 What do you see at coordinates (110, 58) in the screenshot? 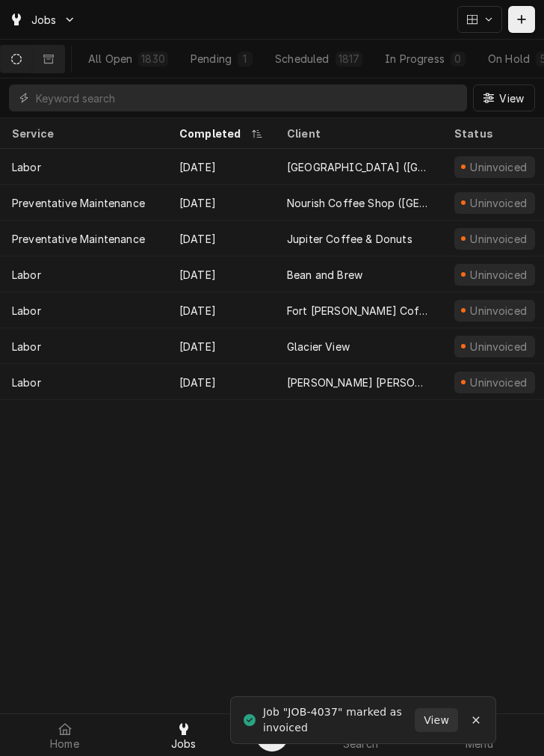
I see `div: All Open` at bounding box center [110, 58].